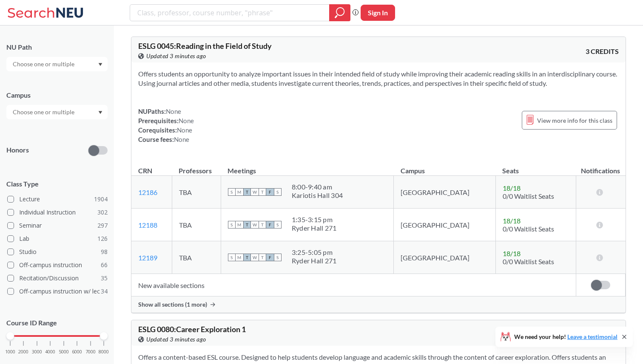 The image size is (643, 364). What do you see at coordinates (196, 166) in the screenshot?
I see `th: Professors` at bounding box center [196, 166].